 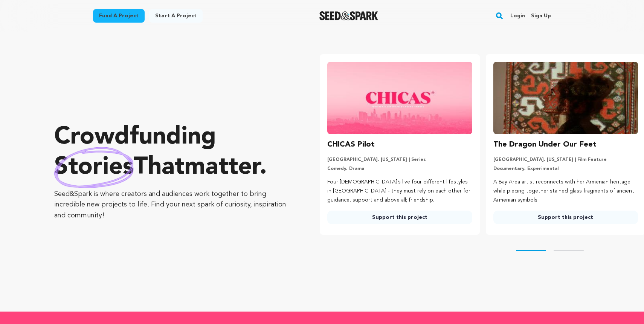 I want to click on p: A Bay Area artist reconnects with her Armenian heritage while piecing together stained glass frag..., so click(x=566, y=191).